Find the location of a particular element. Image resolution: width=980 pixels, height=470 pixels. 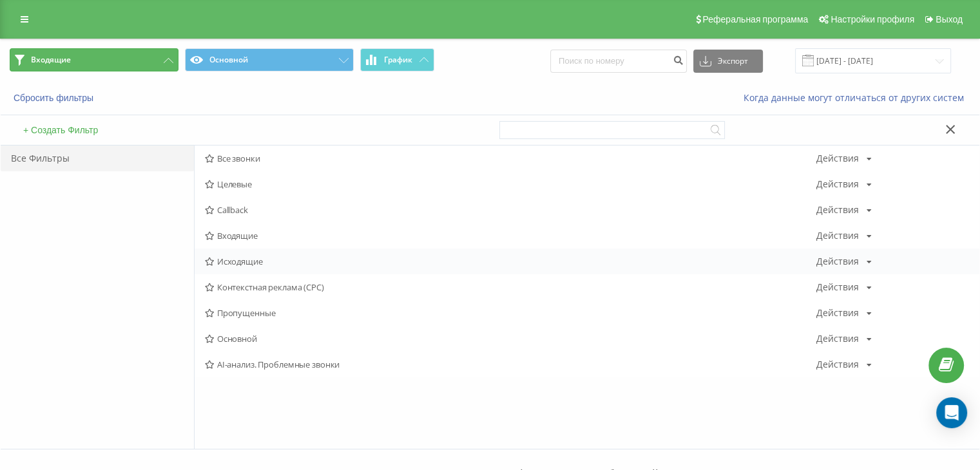

span: График is located at coordinates (398, 60).